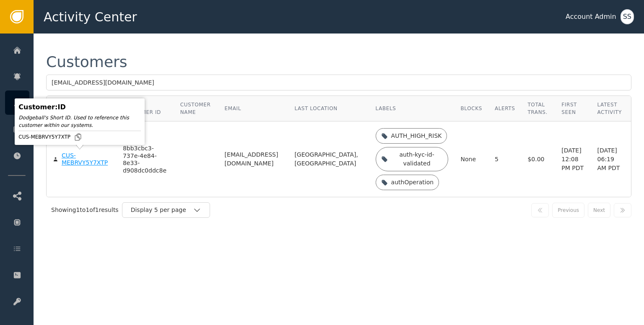 Image resolution: width=644 pixels, height=325 pixels. Describe the element at coordinates (573, 108) in the screenshot. I see `div: First Seen` at that location.